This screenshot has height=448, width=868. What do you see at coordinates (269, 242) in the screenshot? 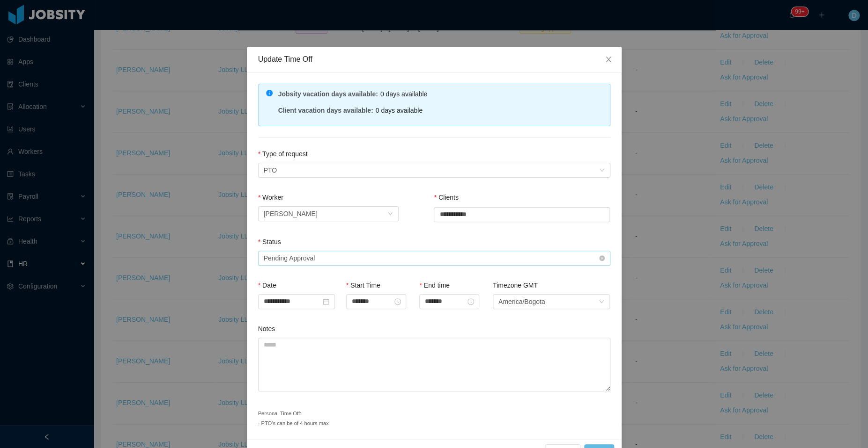
I see `label: Status` at bounding box center [269, 242].